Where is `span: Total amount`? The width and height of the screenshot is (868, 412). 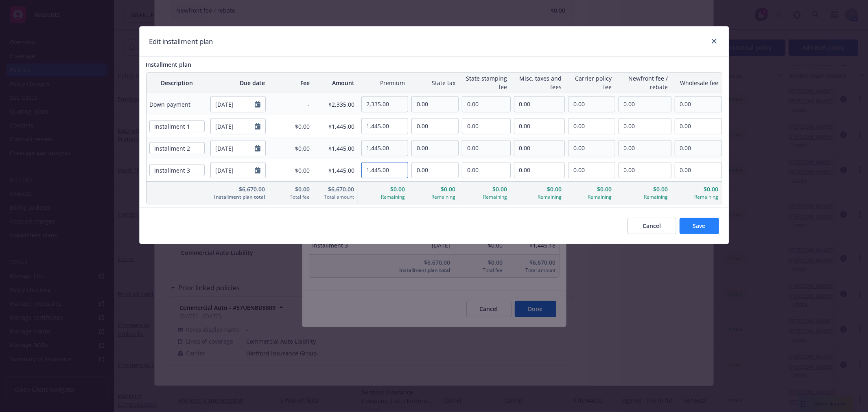 span: Total amount is located at coordinates (336, 197).